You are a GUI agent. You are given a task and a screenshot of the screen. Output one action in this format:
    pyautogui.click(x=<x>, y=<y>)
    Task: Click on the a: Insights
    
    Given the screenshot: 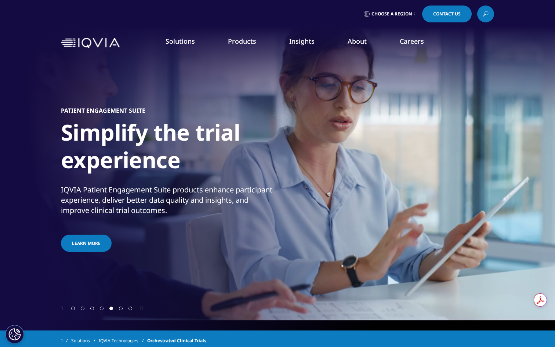 What is the action you would take?
    pyautogui.click(x=301, y=41)
    